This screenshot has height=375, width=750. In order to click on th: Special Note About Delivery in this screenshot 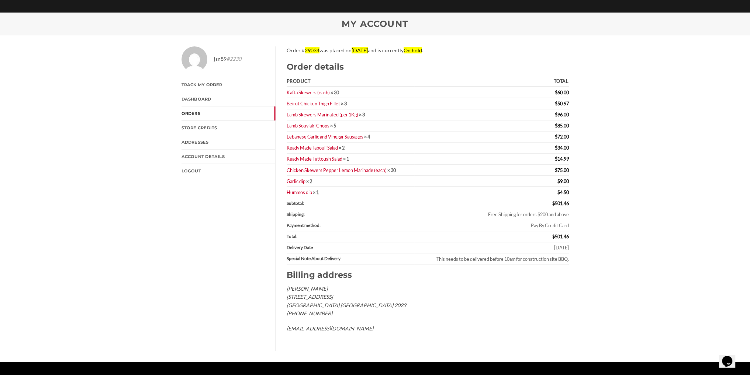, I will do `click(350, 259)`.